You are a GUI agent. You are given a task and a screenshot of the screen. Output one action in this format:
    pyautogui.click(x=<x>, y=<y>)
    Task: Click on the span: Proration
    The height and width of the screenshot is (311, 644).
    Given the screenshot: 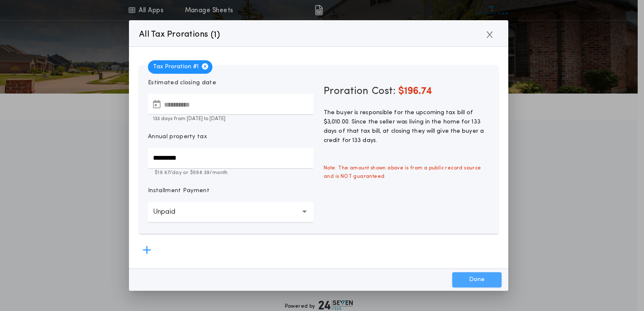 What is the action you would take?
    pyautogui.click(x=346, y=92)
    